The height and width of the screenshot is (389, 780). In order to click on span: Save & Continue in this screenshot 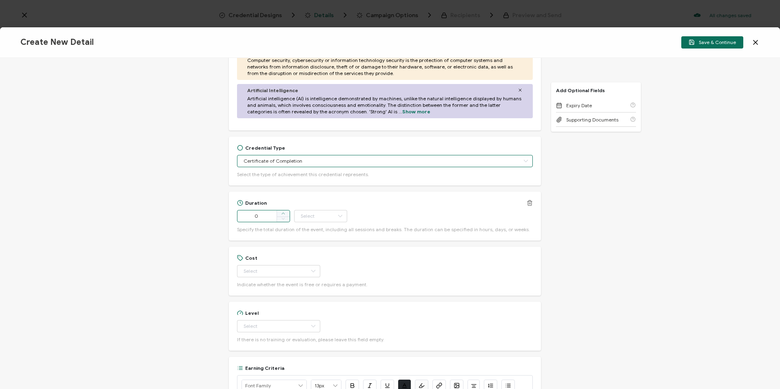, I will do `click(712, 42)`.